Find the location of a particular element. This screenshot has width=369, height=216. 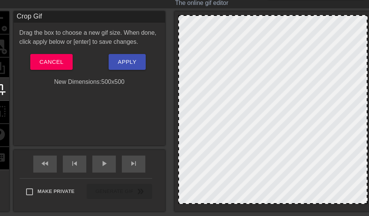

div: Drag the box to choose a new gif size. When done, click apply below or [enter] to save changes. is located at coordinates (89, 37).